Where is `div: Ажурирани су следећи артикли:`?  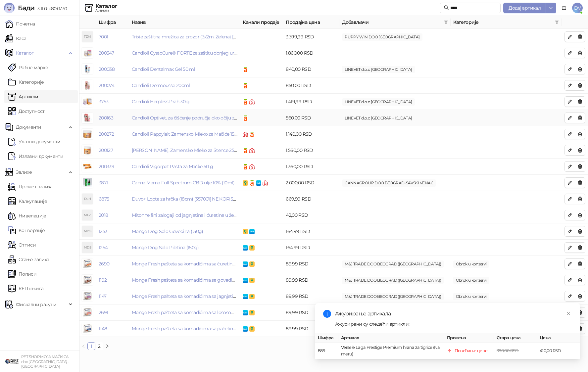
div: Ажурирани су следећи артикли: is located at coordinates (454, 323).